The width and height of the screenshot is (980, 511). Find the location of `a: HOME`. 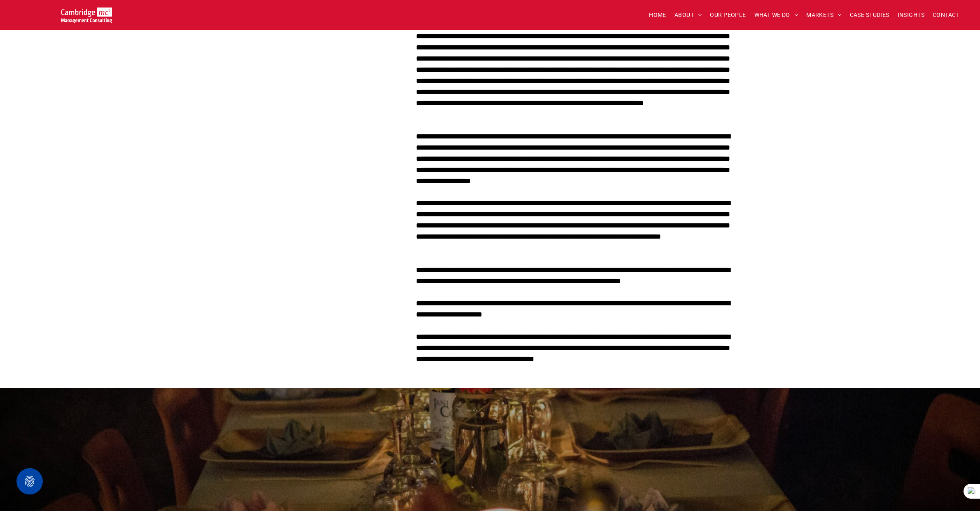

a: HOME is located at coordinates (658, 15).